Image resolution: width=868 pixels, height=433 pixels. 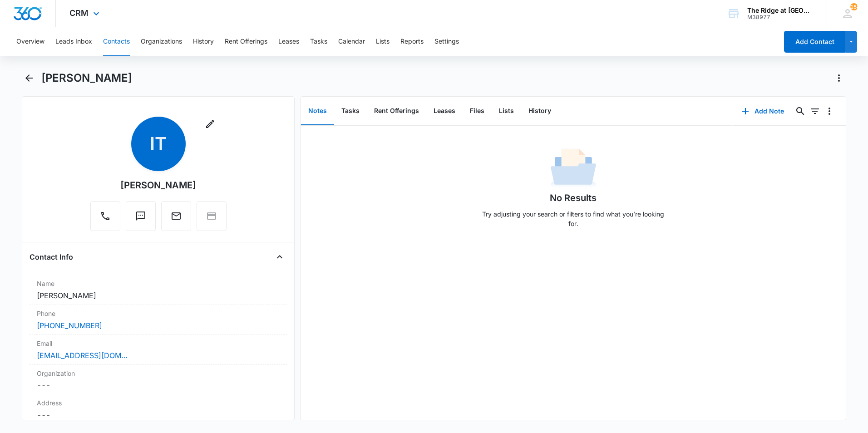 What do you see at coordinates (447, 42) in the screenshot?
I see `button: Settings` at bounding box center [447, 42].